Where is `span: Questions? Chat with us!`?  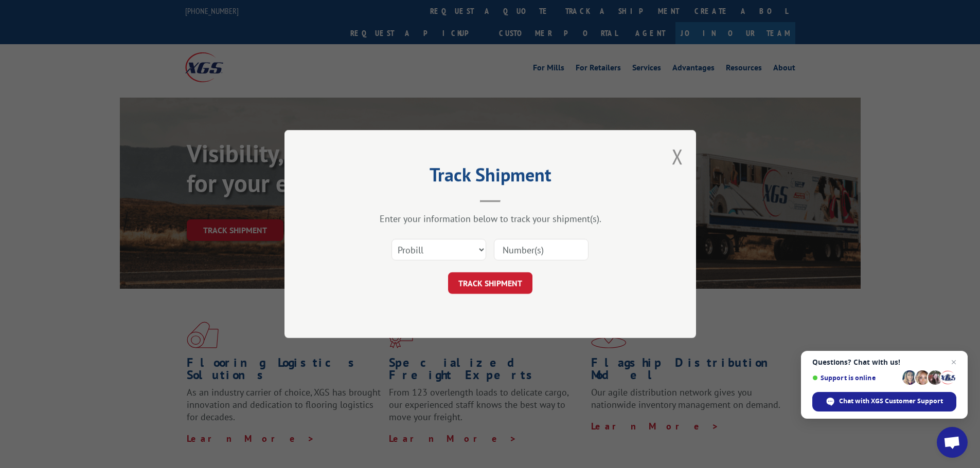
span: Questions? Chat with us! is located at coordinates (885, 362).